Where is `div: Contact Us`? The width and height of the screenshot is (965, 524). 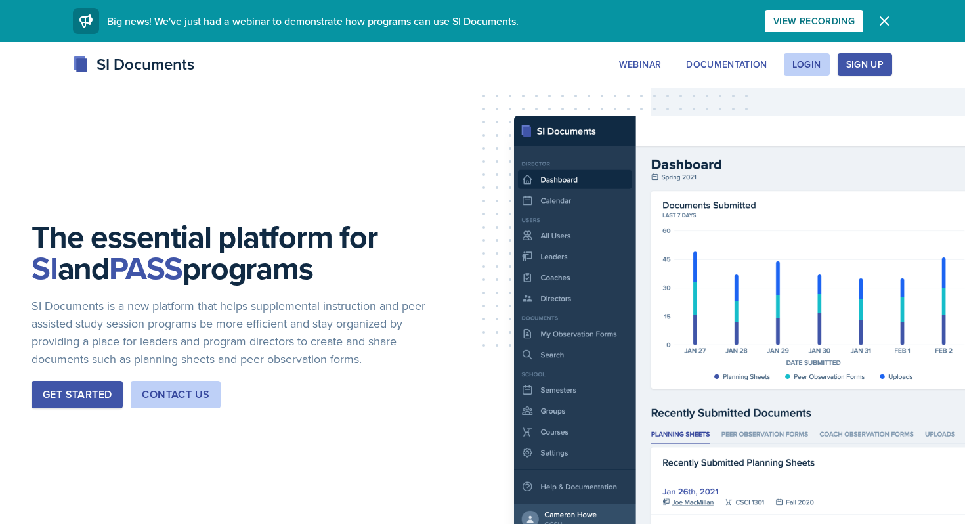
div: Contact Us is located at coordinates (175, 394).